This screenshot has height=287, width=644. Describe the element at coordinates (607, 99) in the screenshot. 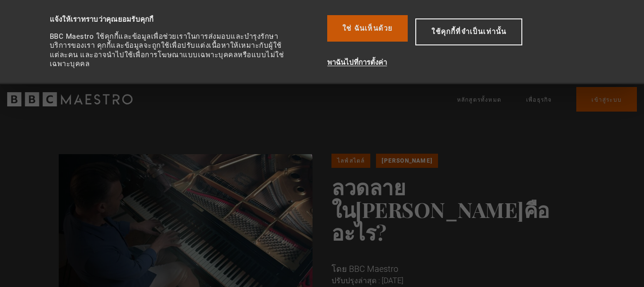

I see `a: เข้าสู่ระบบ` at that location.